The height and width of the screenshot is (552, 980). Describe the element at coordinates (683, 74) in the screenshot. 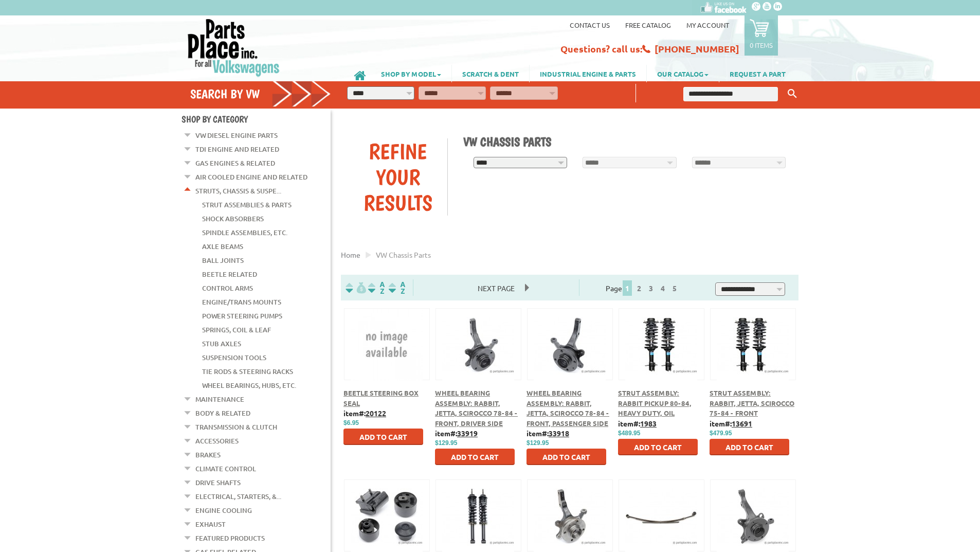

I see `a: OUR CATALOG` at that location.